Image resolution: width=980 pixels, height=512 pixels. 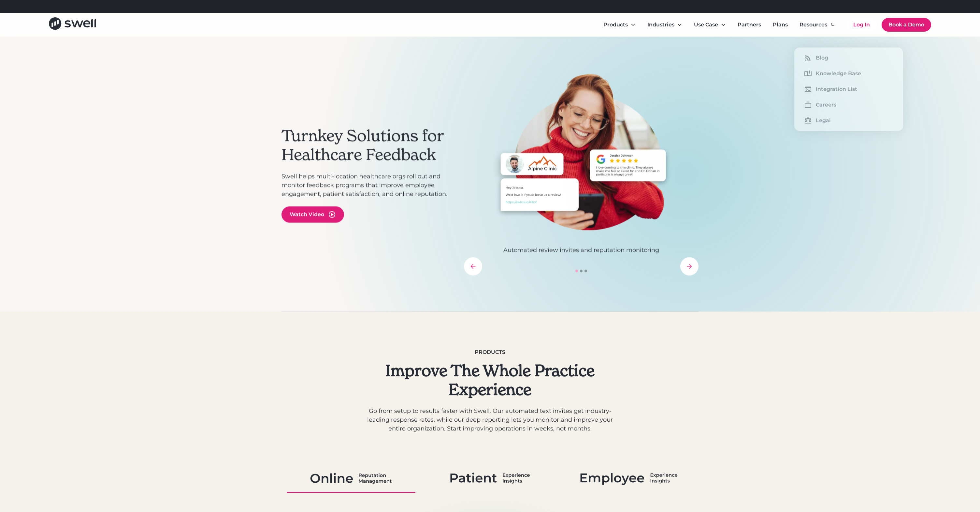 I want to click on div: Blog, so click(x=822, y=58).